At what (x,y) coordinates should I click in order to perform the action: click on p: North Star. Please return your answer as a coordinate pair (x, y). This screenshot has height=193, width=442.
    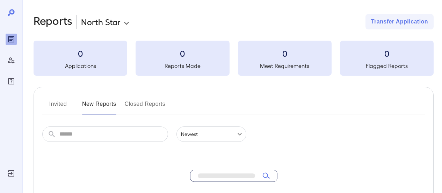
    Looking at the image, I should click on (101, 22).